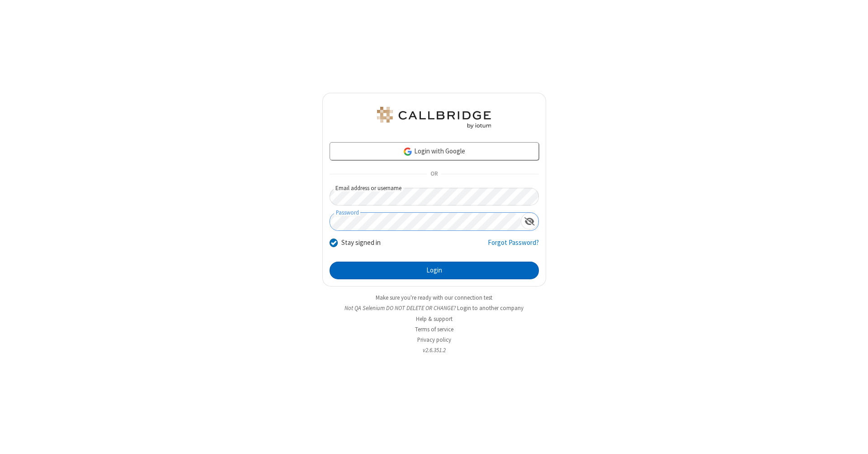 The height and width of the screenshot is (454, 868). What do you see at coordinates (434, 297) in the screenshot?
I see `a: Make sure you're ready with our connection test` at bounding box center [434, 297].